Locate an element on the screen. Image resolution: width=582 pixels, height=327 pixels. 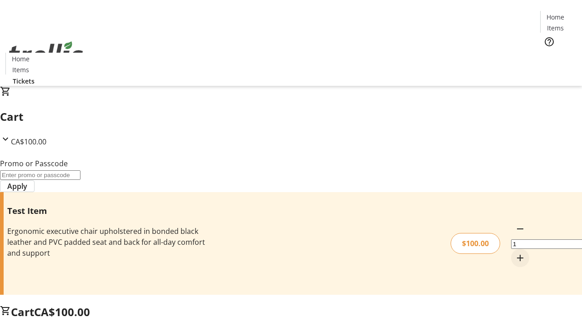
h3: Test Item is located at coordinates (106, 211).